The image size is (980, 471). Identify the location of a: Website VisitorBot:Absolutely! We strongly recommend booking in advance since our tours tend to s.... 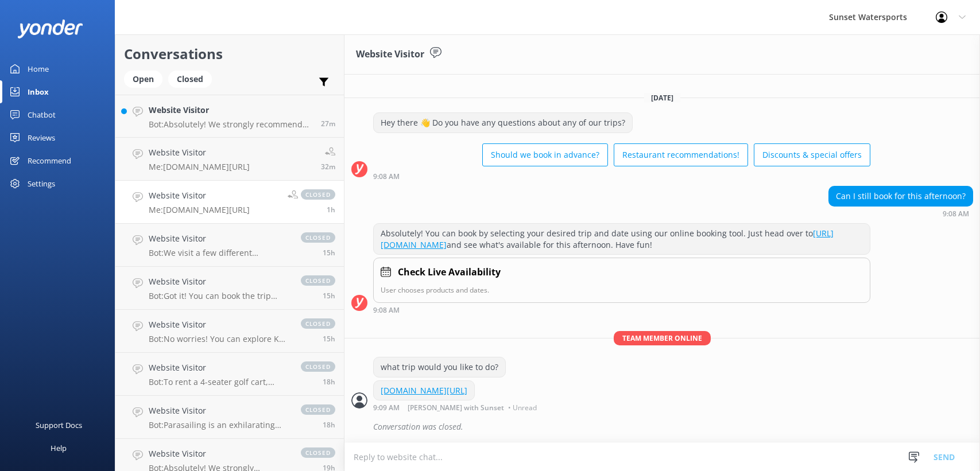
(229, 116).